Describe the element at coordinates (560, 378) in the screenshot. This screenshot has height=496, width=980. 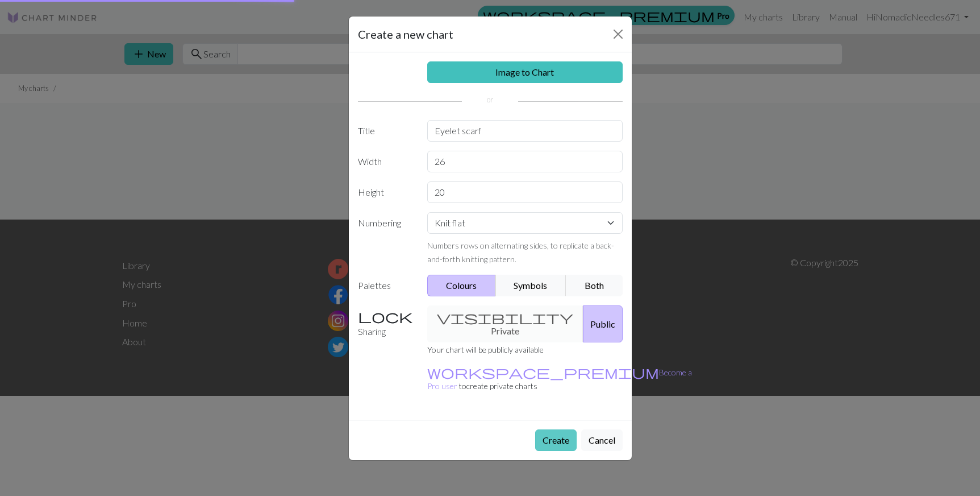
I see `a: Become a Pro user` at that location.